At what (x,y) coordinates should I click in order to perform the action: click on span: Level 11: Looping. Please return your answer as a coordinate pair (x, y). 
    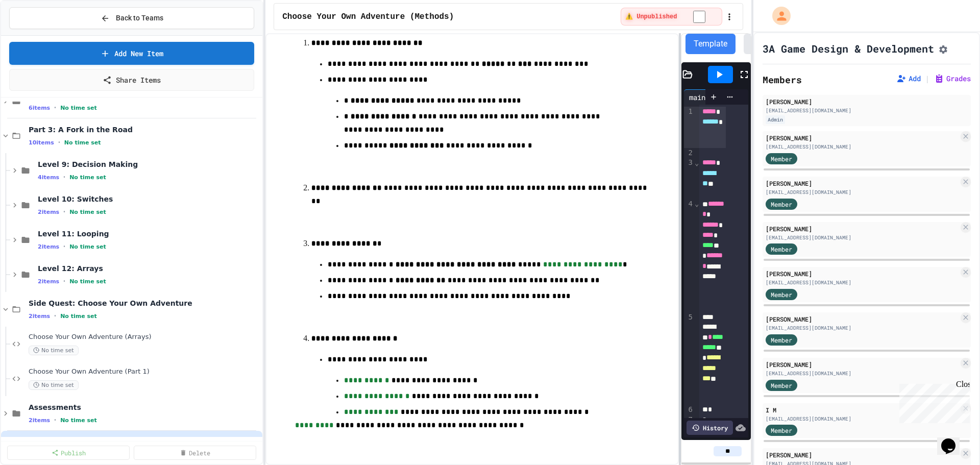
    Looking at the image, I should click on (149, 234).